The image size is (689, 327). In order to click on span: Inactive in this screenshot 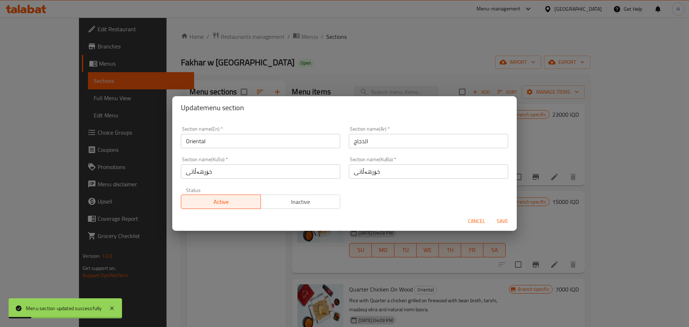, I will do `click(301, 202)`.